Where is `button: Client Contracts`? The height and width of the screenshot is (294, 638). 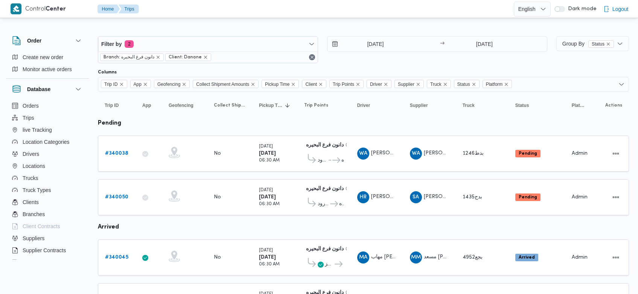
button: Client Contracts is located at coordinates (47, 226).